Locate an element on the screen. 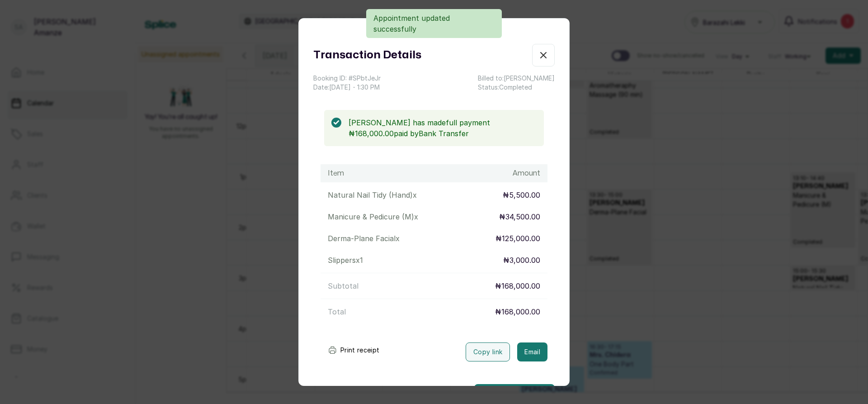 The image size is (868, 404). p: Subtotal is located at coordinates (343, 286).